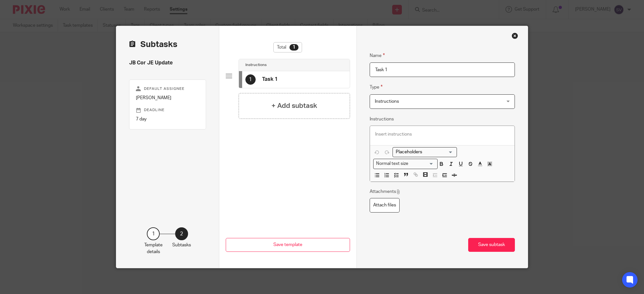 The height and width of the screenshot is (294, 644). Describe the element at coordinates (387, 102) in the screenshot. I see `span: Instructions` at that location.